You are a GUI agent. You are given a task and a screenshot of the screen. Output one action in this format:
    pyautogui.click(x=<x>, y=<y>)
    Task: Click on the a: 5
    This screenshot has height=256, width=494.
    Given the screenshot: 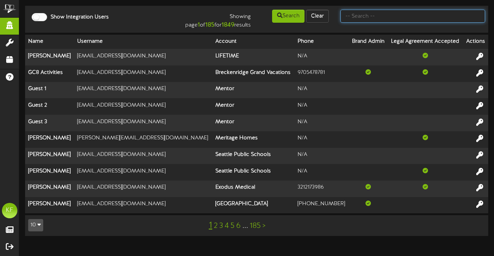 What is the action you would take?
    pyautogui.click(x=232, y=226)
    